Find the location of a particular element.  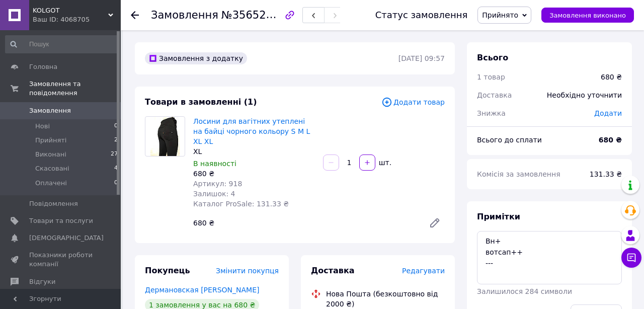

span: 2 is located at coordinates (116, 141).